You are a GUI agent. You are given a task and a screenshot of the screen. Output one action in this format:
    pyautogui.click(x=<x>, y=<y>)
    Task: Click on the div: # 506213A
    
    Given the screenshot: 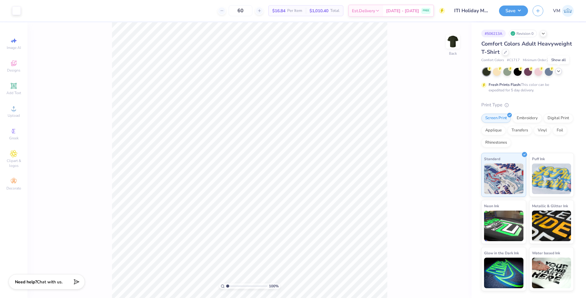 What is the action you would take?
    pyautogui.click(x=493, y=33)
    